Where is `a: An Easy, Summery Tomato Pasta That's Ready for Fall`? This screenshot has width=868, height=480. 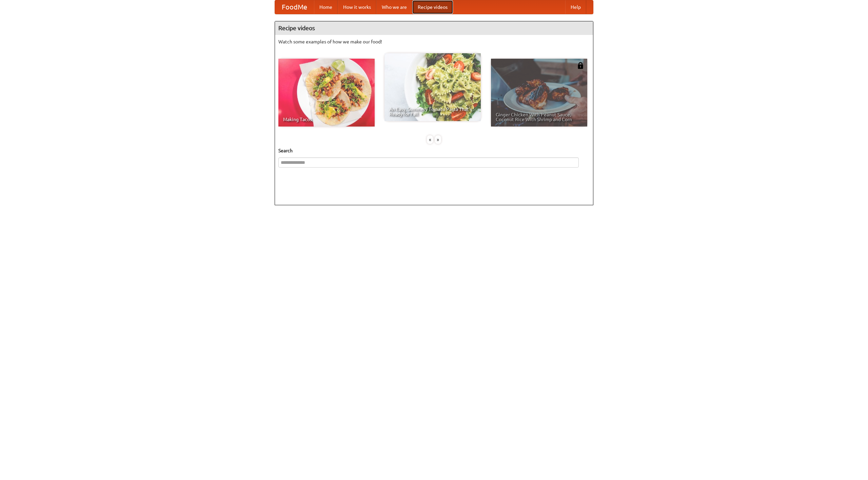
a: An Easy, Summery Tomato Pasta That's Ready for Fall is located at coordinates (433, 87).